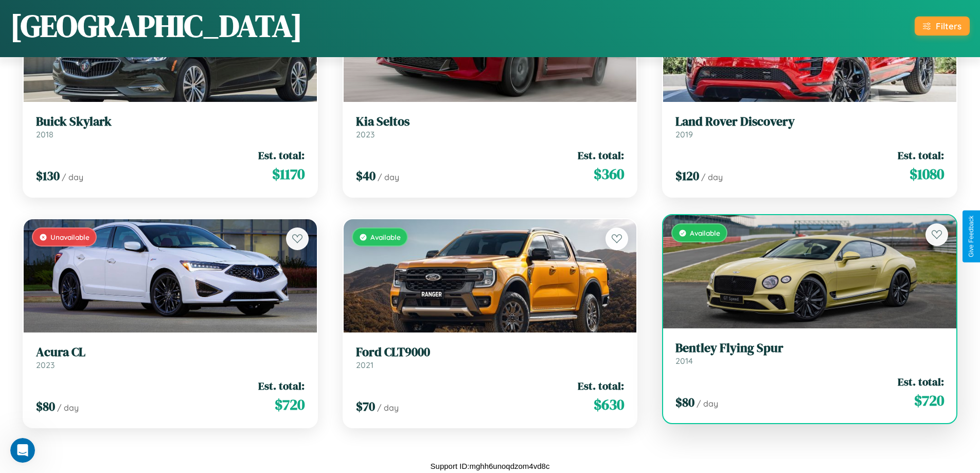 Image resolution: width=980 pixels, height=473 pixels. What do you see at coordinates (490, 127) in the screenshot?
I see `a: Kia Seltos2023` at bounding box center [490, 127].